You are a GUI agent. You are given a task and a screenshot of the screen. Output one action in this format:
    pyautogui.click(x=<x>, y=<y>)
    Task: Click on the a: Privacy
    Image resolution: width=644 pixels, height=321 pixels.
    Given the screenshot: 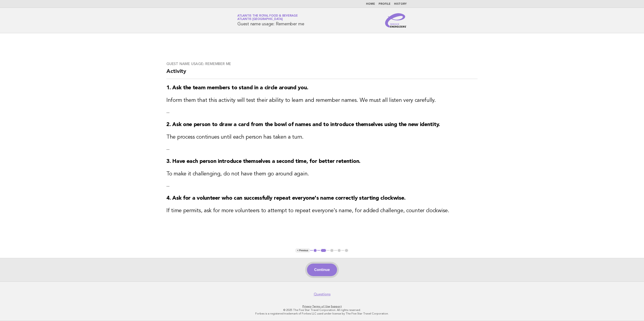 What is the action you would take?
    pyautogui.click(x=307, y=307)
    